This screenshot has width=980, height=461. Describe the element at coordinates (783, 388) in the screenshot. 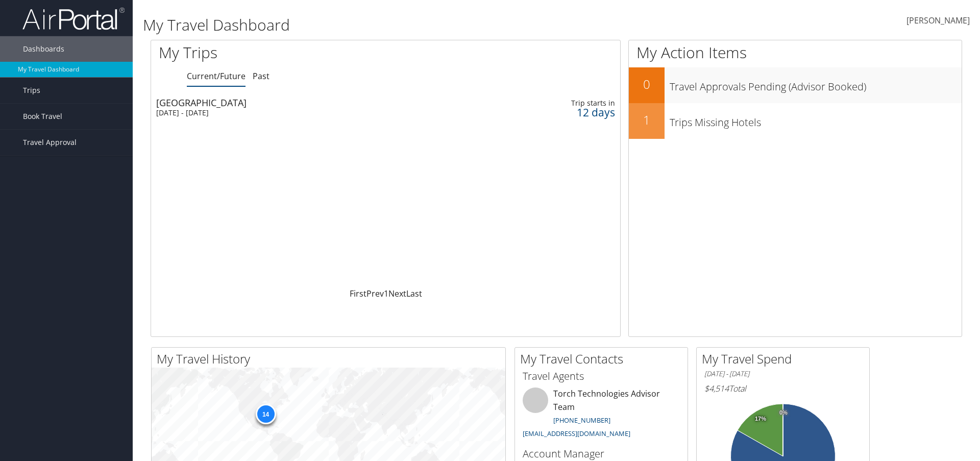

I see `h6: Total` at that location.